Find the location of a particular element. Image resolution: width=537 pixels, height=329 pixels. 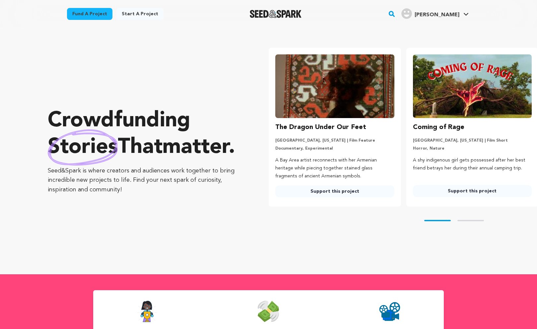

img: user.png is located at coordinates (407, 14).